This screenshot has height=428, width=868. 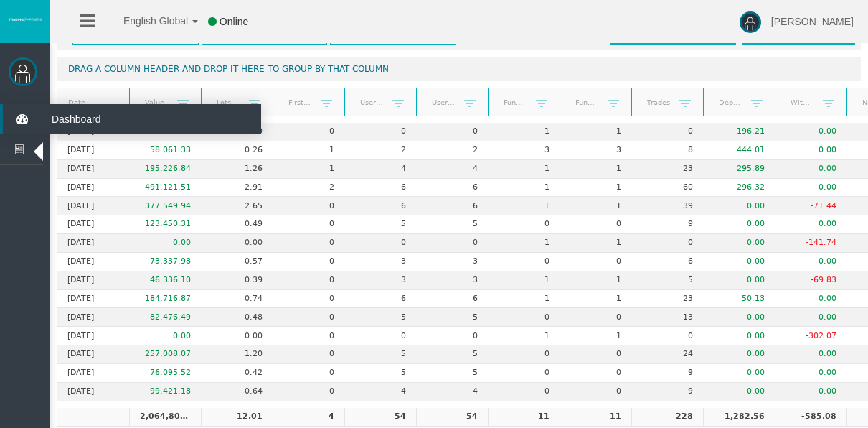 What do you see at coordinates (156, 102) in the screenshot?
I see `a: Value` at bounding box center [156, 102].